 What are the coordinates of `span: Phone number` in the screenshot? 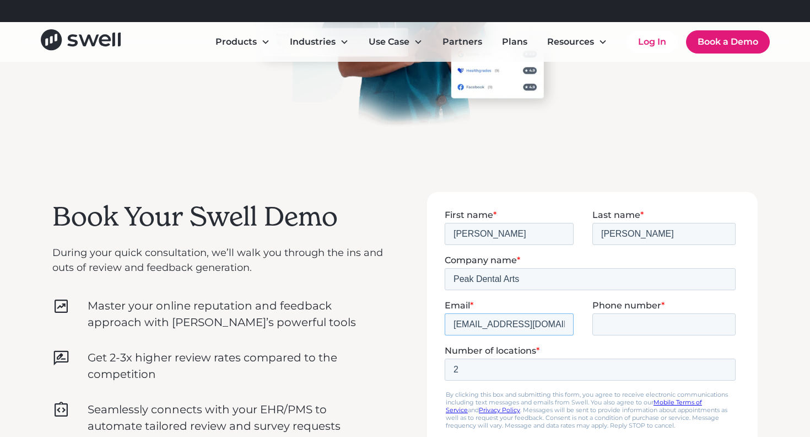 It's located at (182, 95).